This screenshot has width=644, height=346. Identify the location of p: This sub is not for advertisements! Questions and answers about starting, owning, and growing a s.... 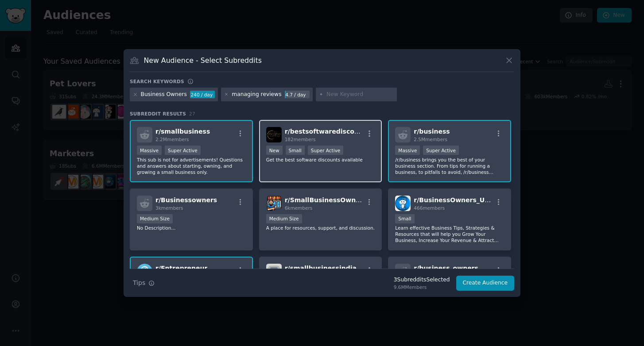
(191, 166).